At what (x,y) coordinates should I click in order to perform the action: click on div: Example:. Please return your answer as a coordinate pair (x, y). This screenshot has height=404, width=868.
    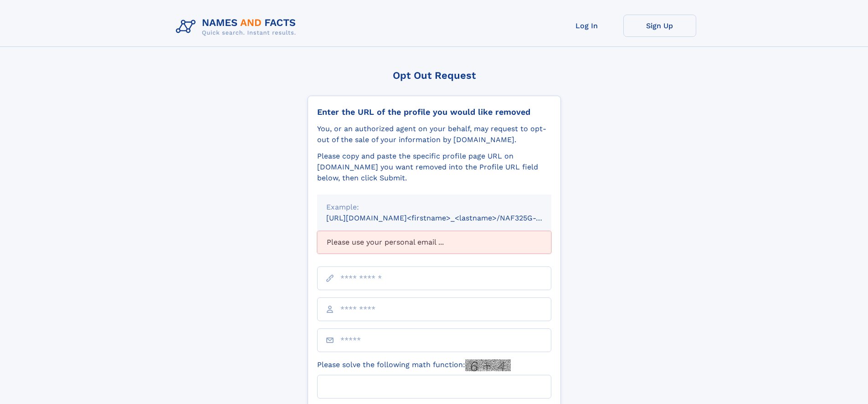
    Looking at the image, I should click on (434, 207).